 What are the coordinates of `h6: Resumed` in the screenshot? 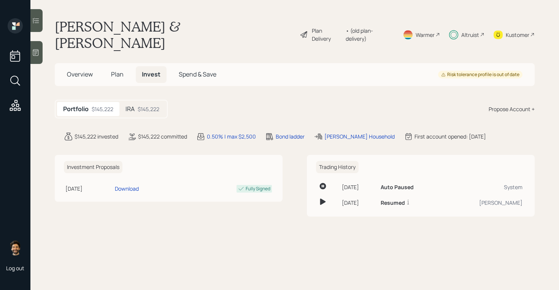 It's located at (393, 203).